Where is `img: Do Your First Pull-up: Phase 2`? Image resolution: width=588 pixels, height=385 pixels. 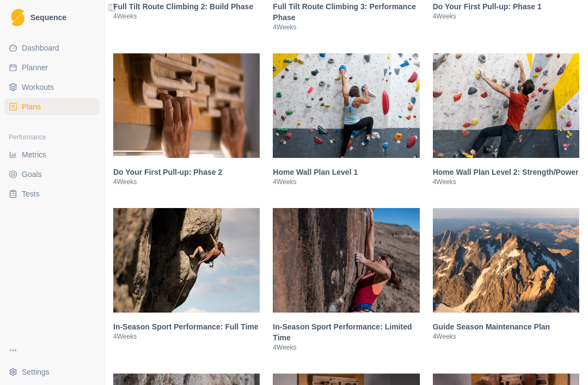
img: Do Your First Pull-up: Phase 2 is located at coordinates (186, 105).